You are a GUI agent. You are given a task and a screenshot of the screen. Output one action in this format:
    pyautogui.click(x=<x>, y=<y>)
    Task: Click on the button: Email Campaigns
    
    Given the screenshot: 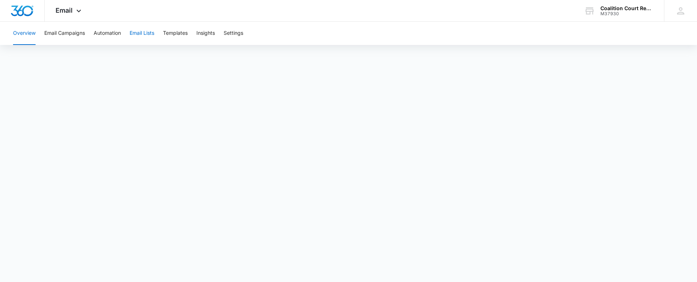 What is the action you would take?
    pyautogui.click(x=65, y=33)
    